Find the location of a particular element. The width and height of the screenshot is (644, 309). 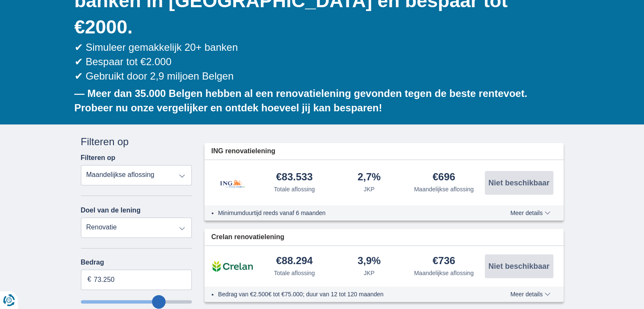

li: Bedrag van €2.500€ tot €75.000; duur van 12 tot 120 maanden is located at coordinates (348, 295).